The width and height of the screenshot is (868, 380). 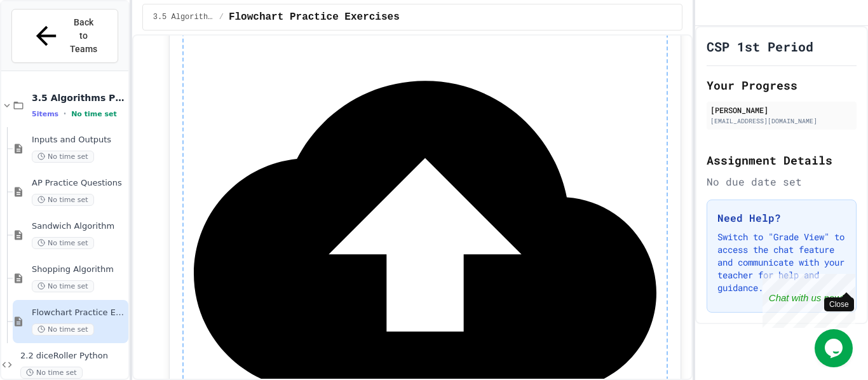 I want to click on span: Inputs and Outputs, so click(x=79, y=140).